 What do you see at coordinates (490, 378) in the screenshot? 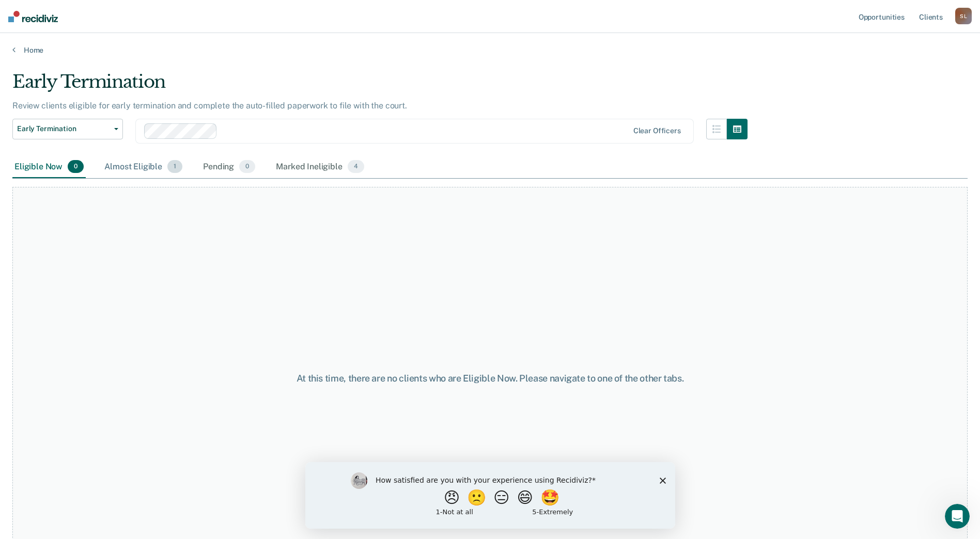
I see `div: At this time, there are no clients who are Eligible Now. Please navigate to one of the other tabs.` at bounding box center [490, 378].